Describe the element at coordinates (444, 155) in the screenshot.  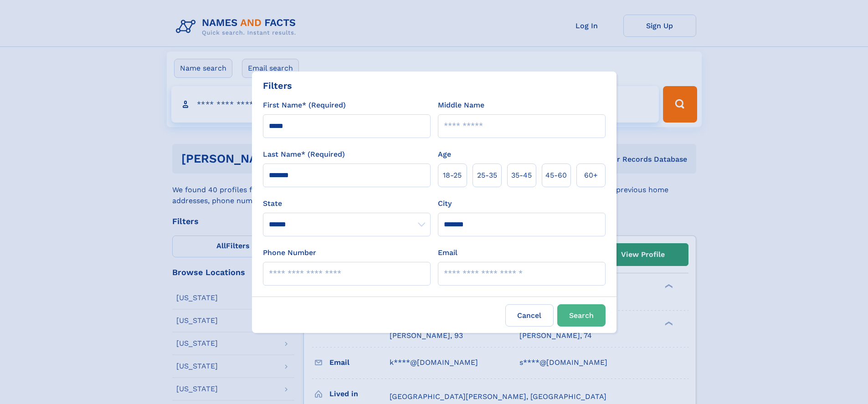
I see `label: Age` at that location.